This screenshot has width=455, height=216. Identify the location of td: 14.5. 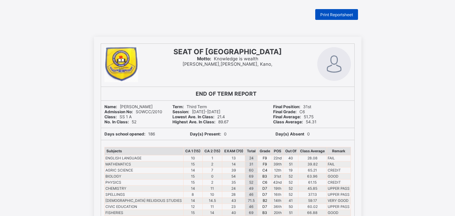
(212, 201).